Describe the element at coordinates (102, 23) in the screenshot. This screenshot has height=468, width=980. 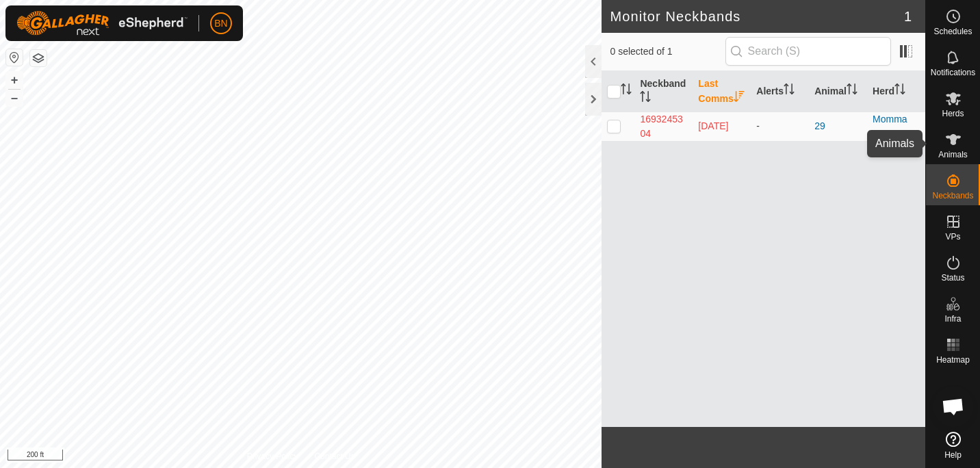
I see `img: Gallagher Logo` at that location.